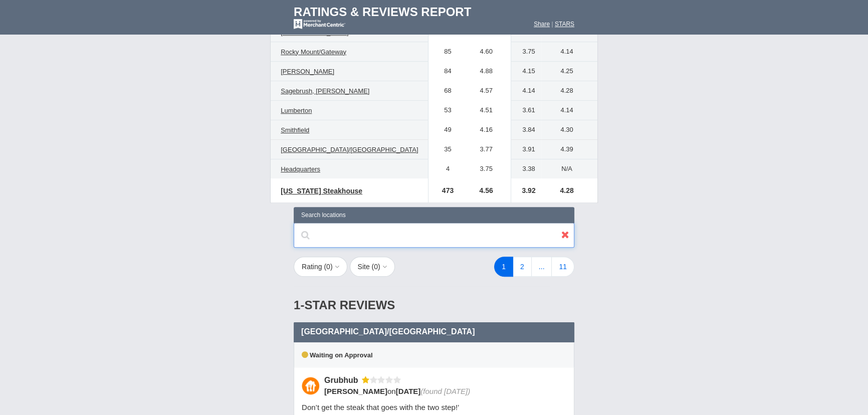  I want to click on td: 4.39, so click(569, 149).